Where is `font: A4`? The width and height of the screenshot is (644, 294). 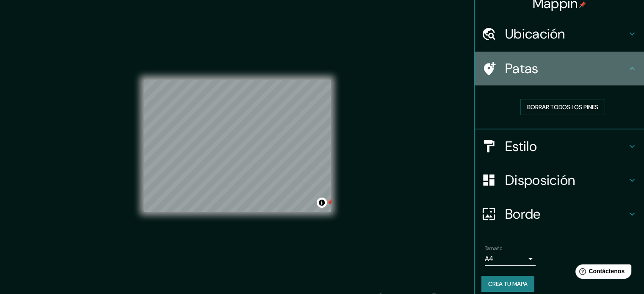 font: A4 is located at coordinates (489, 259).